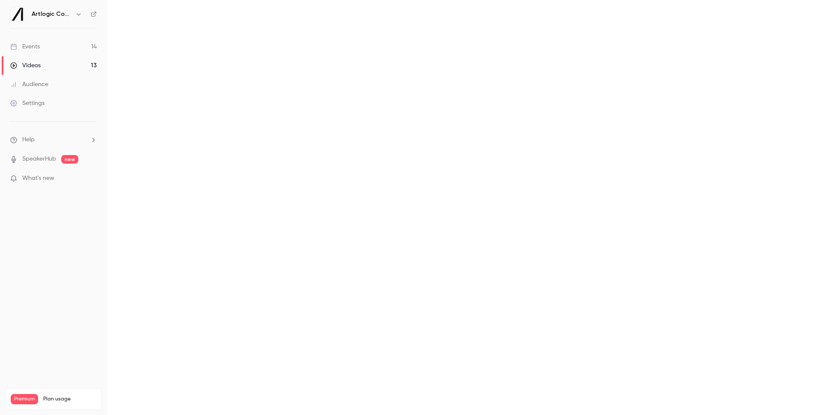 The width and height of the screenshot is (813, 415). Describe the element at coordinates (70, 159) in the screenshot. I see `span: new` at that location.